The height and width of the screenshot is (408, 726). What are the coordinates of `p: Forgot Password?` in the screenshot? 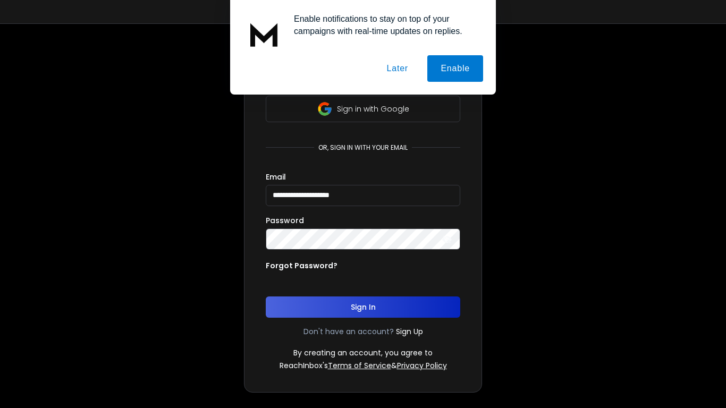 It's located at (301, 266).